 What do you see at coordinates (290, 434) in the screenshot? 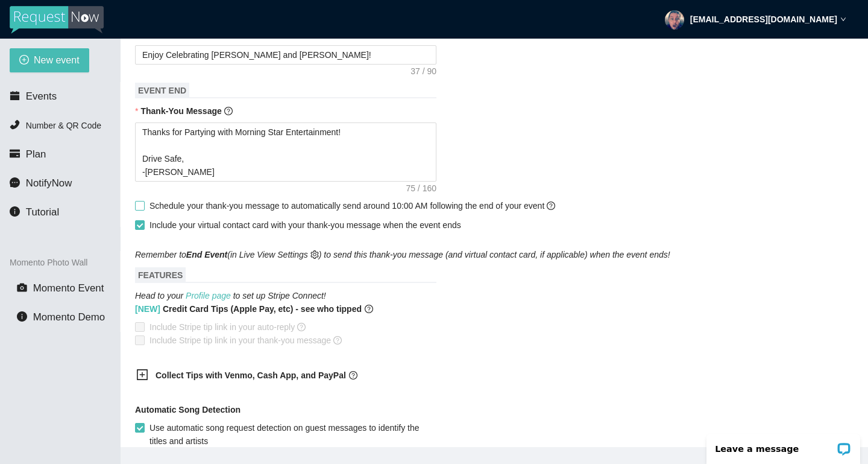
I see `span: Use automatic song request detection on guest messages to identify the titles and artists` at bounding box center [290, 434].